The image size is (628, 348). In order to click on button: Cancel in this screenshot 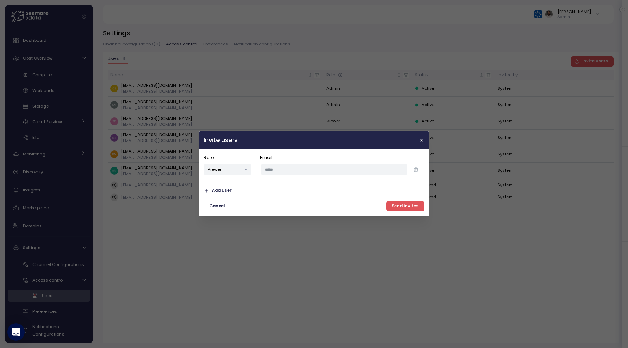, I will do `click(217, 206)`.